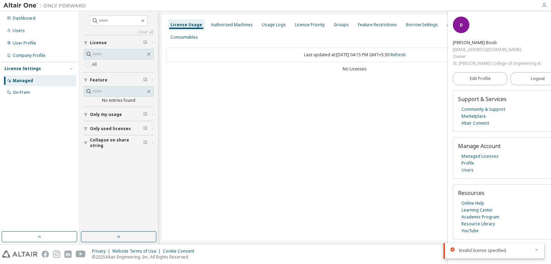 The image size is (551, 264). Describe the element at coordinates (310, 25) in the screenshot. I see `div: License Priority` at that location.